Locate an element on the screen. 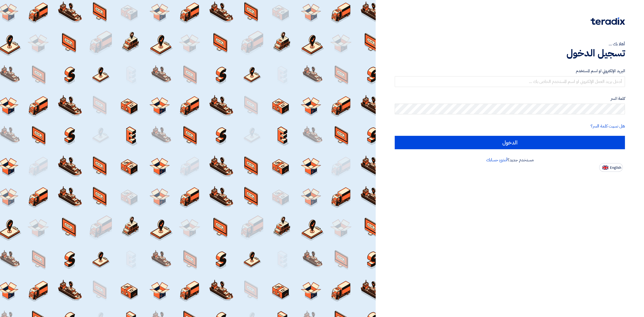 Image resolution: width=644 pixels, height=317 pixels. h1: تسجيل الدخول is located at coordinates (510, 53).